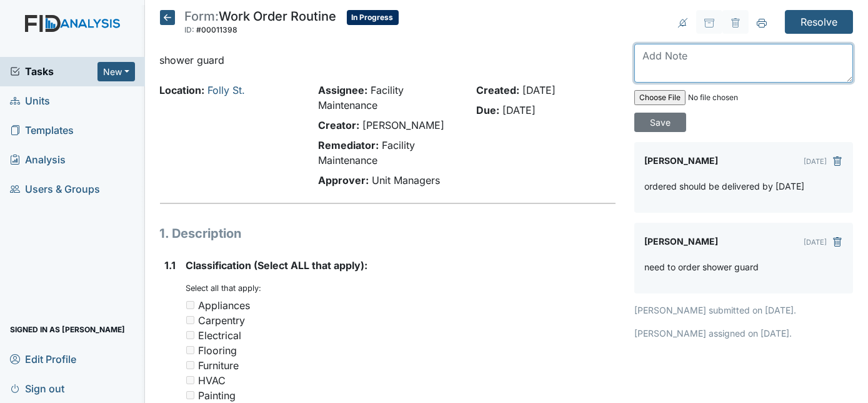 This screenshot has height=403, width=868. What do you see at coordinates (343, 181) in the screenshot?
I see `strong: Approver:` at bounding box center [343, 181].